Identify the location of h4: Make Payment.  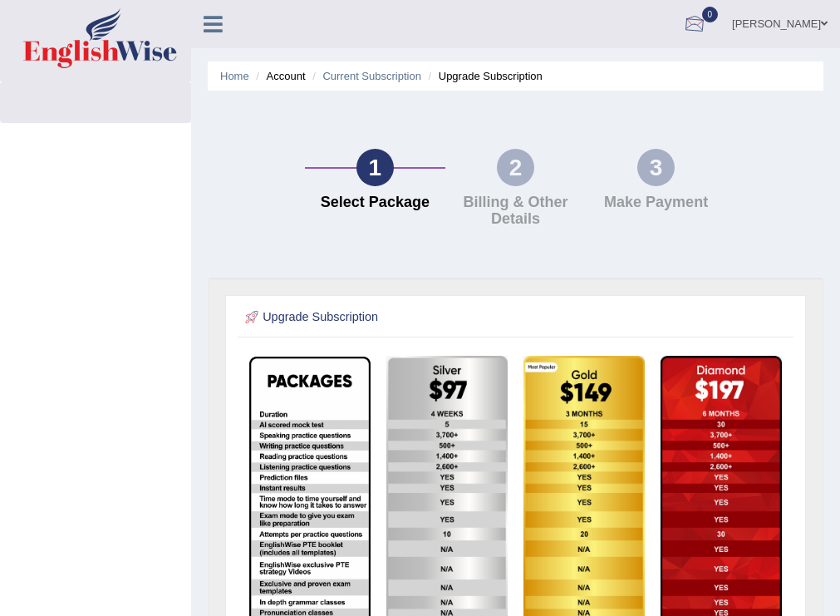
(655, 203).